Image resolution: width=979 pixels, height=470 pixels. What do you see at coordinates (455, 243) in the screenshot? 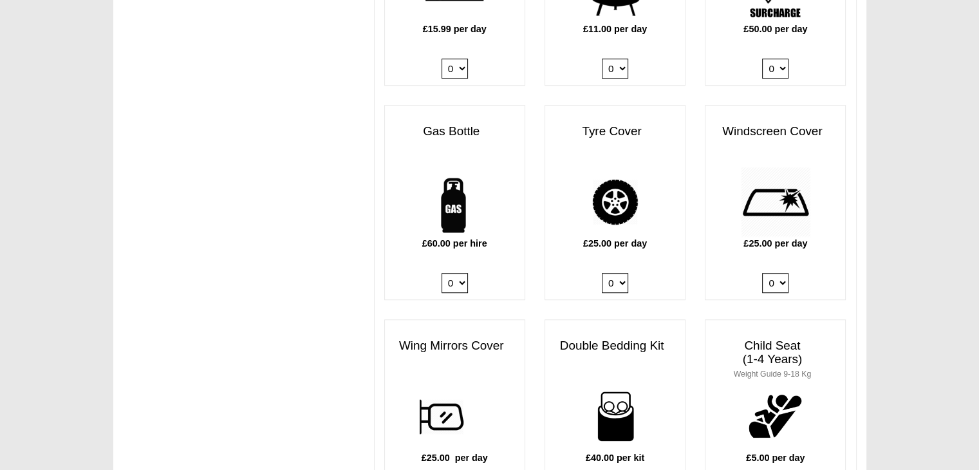
I see `b: £60.00 per hire` at bounding box center [455, 243].